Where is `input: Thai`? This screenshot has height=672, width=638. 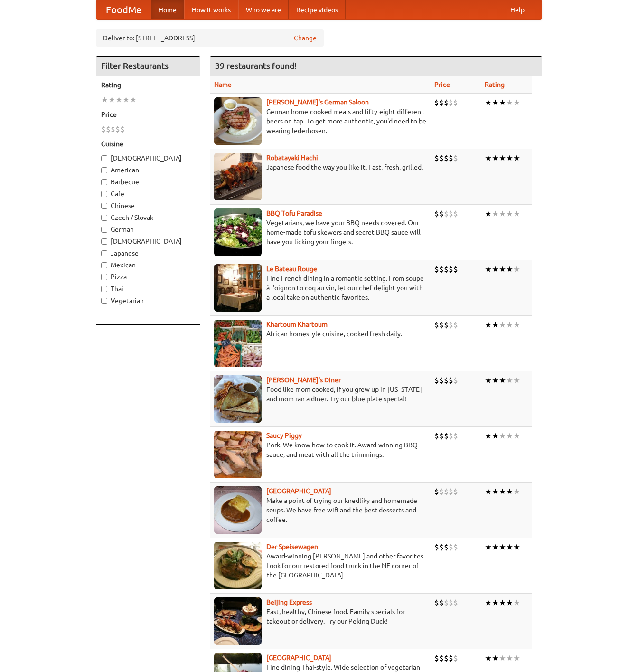
input: Thai is located at coordinates (104, 288).